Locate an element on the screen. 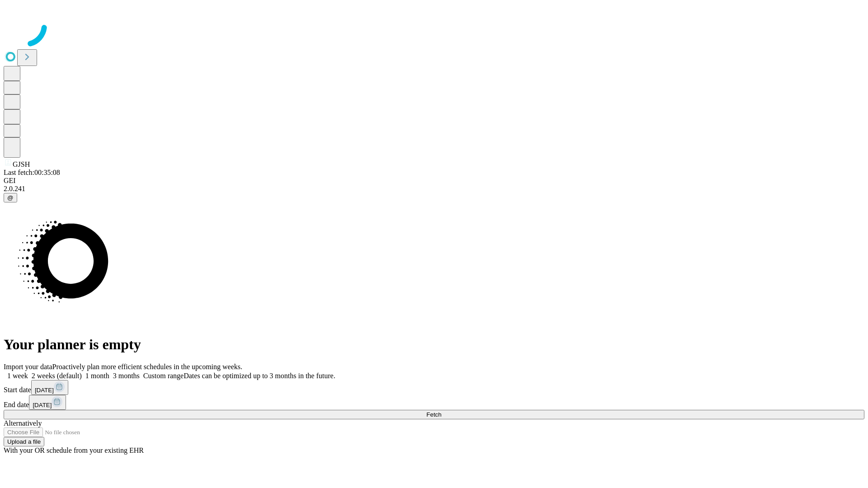 This screenshot has width=868, height=488. span: 2 weeks (default) is located at coordinates (56, 375).